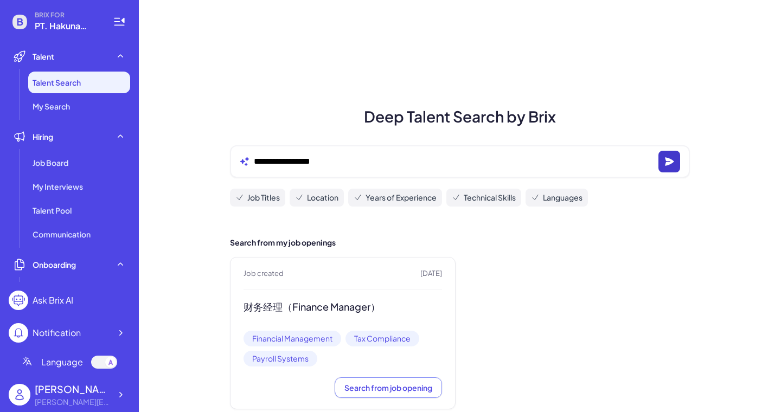 The image size is (781, 412). Describe the element at coordinates (388, 388) in the screenshot. I see `button: Search from job opening` at that location.